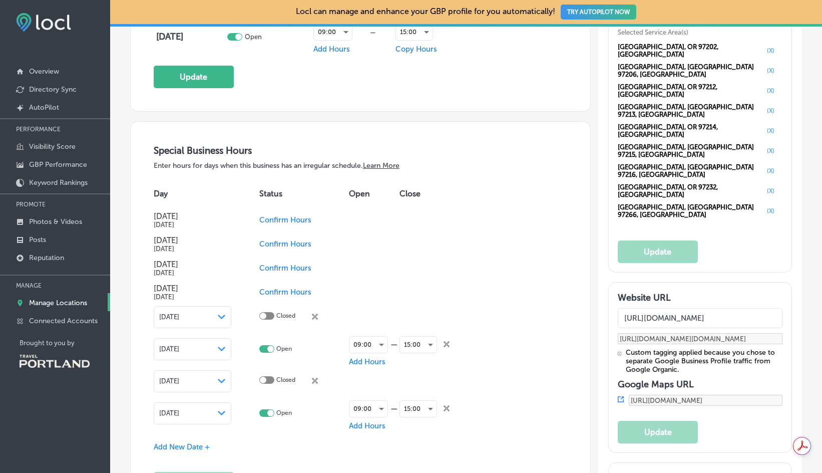  Describe the element at coordinates (38, 239) in the screenshot. I see `p: Posts` at that location.